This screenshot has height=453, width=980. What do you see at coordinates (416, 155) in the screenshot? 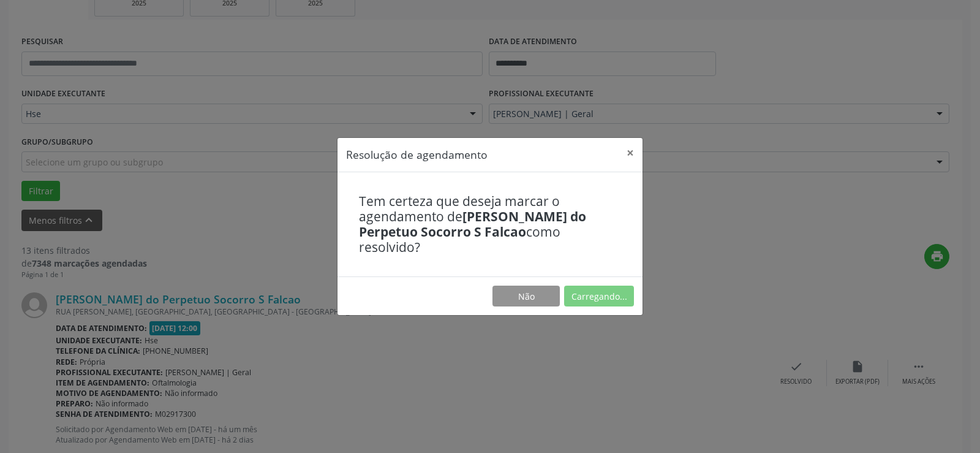
I see `h5: Resolução de agendamento` at bounding box center [416, 155].